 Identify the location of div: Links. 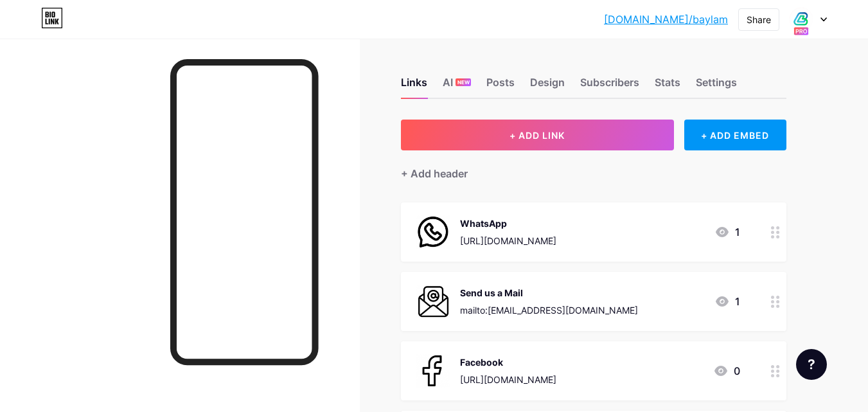
(414, 86).